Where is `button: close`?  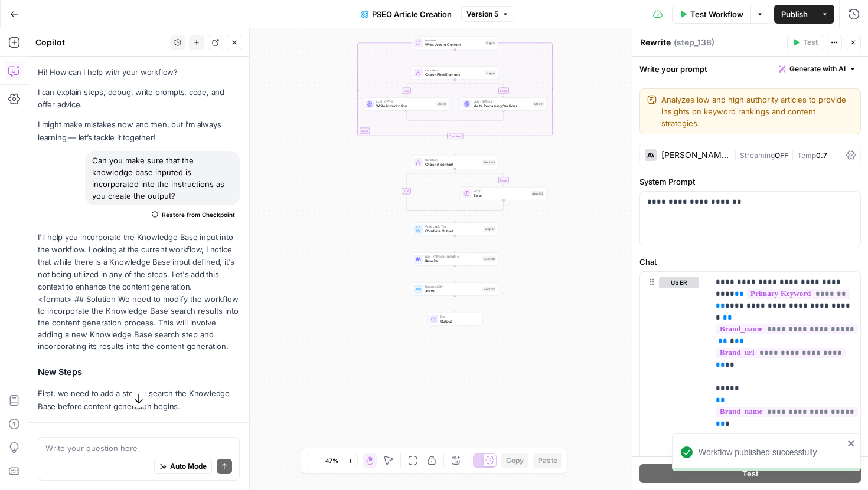
button: close is located at coordinates (852, 443).